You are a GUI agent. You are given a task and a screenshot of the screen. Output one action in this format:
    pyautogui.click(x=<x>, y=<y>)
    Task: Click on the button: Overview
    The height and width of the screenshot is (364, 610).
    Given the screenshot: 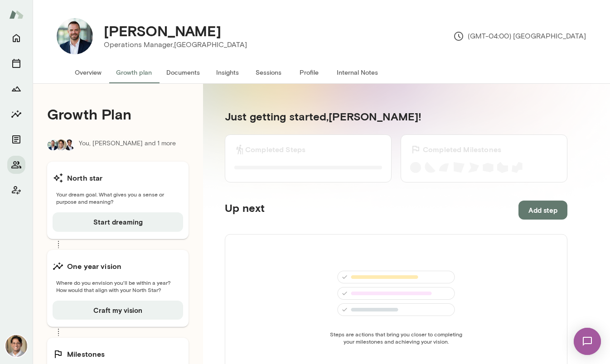 What is the action you would take?
    pyautogui.click(x=88, y=72)
    